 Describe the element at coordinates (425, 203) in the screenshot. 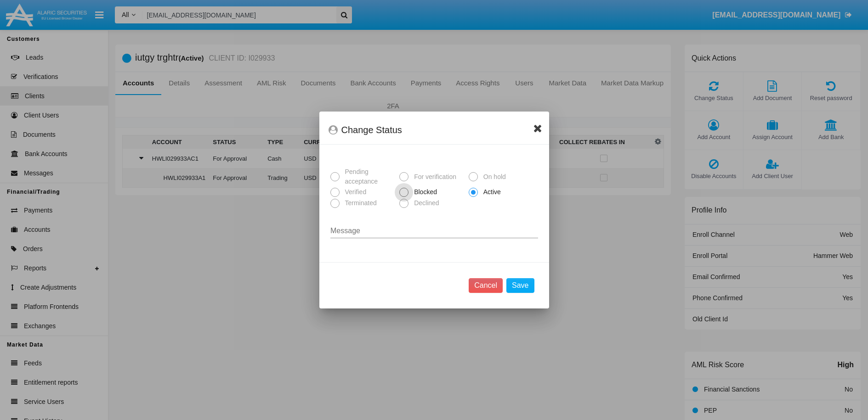

I see `span: Declined` at that location.